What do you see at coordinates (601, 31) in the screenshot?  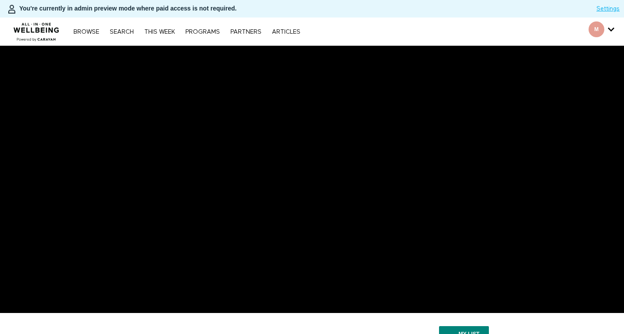 I see `div: Secondary` at bounding box center [601, 31].